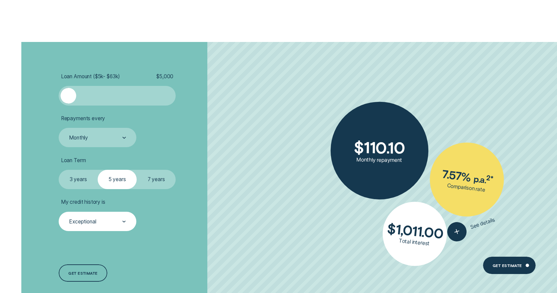 This screenshot has height=293, width=557. What do you see at coordinates (78, 138) in the screenshot?
I see `div: Monthly` at bounding box center [78, 138].